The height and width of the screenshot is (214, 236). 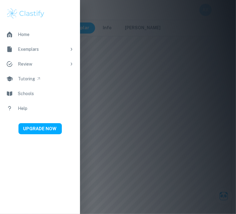 I want to click on div: Help, so click(x=22, y=108).